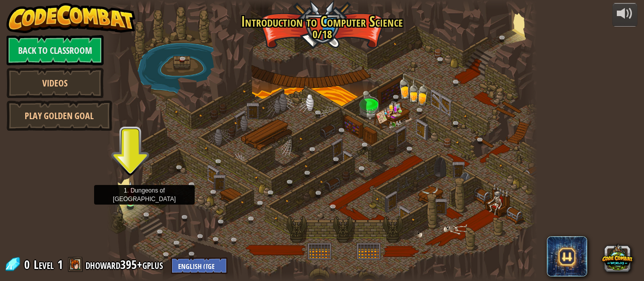 This screenshot has width=644, height=281. I want to click on img: level-banner-unstarted.png, so click(131, 191).